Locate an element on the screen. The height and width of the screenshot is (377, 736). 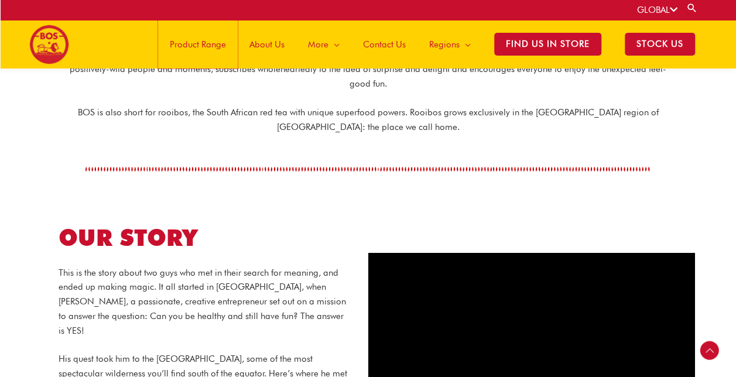
a: Search button is located at coordinates (692, 8).